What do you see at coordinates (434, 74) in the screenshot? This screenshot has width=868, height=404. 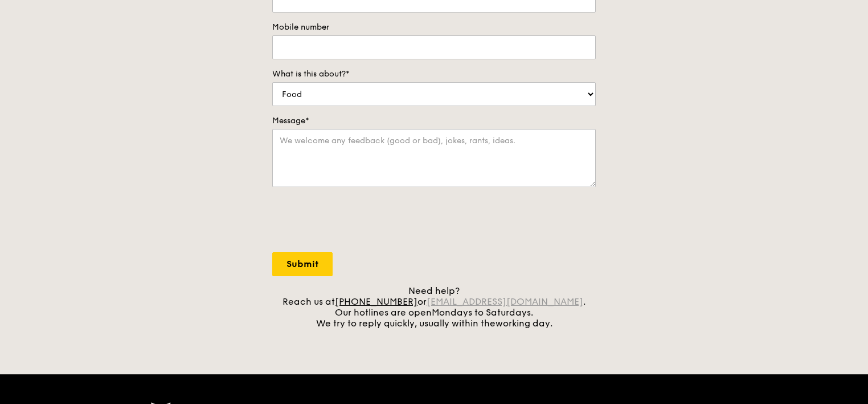 I see `label: What is this about?*` at bounding box center [434, 74].